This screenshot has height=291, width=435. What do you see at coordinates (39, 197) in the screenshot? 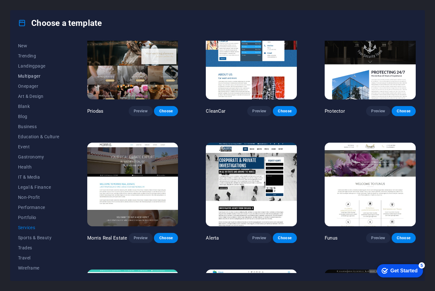
I see `span: Non-Profit` at bounding box center [39, 197].